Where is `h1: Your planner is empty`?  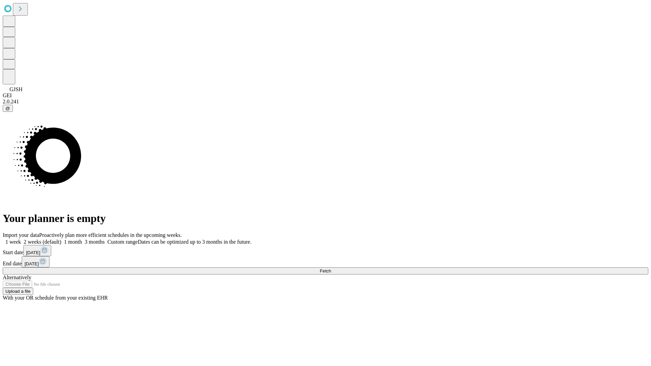 h1: Your planner is empty is located at coordinates (326, 218).